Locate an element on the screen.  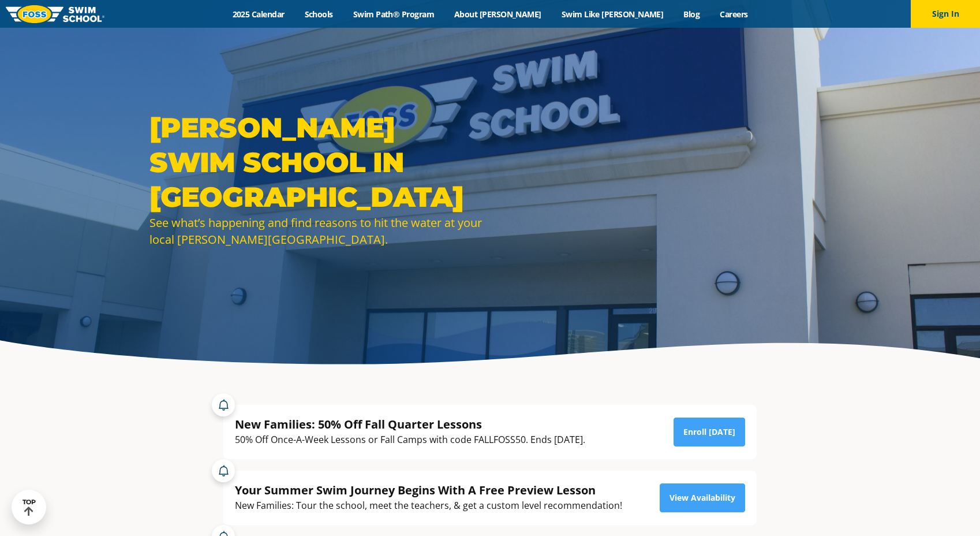
a: Swim Path® Program is located at coordinates (393, 14).